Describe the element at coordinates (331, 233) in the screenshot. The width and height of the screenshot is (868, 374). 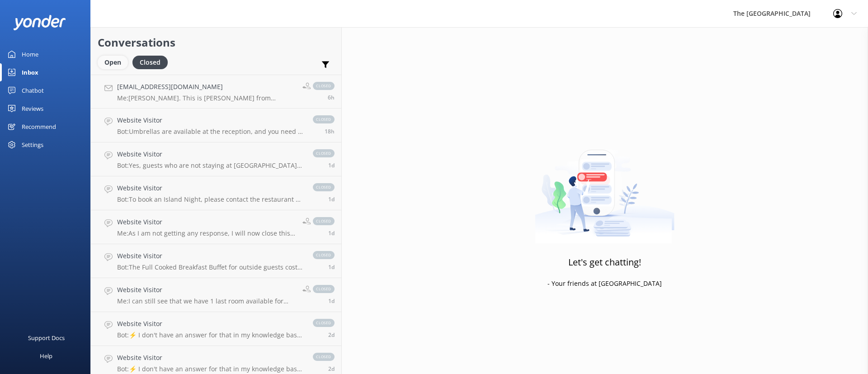
I see `span: 06:33am 14-Aug-2025 (UTC -10:00) Pacific/Honolulu` at that location.